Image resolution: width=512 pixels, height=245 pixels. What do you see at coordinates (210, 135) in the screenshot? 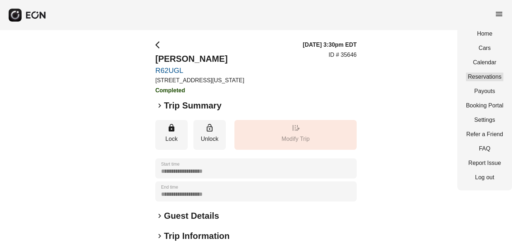
I see `button: Unlock` at bounding box center [210, 135].